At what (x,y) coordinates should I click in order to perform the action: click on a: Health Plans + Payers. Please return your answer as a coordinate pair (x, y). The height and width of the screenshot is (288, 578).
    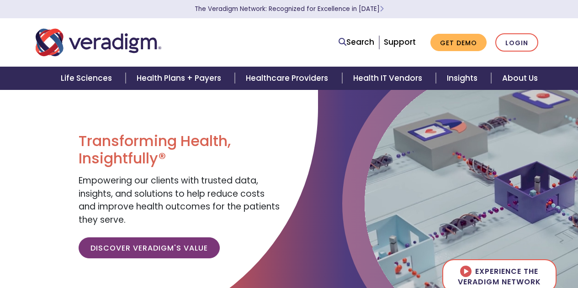
    Looking at the image, I should click on (180, 78).